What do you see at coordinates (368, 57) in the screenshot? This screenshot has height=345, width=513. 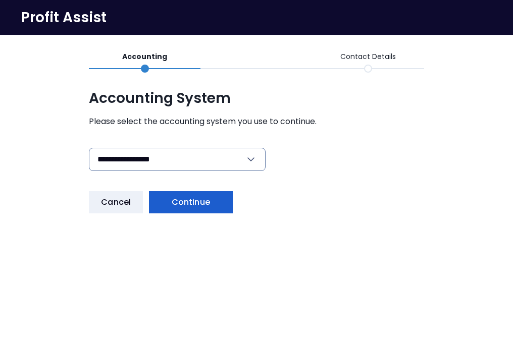 I see `p: Contact Details` at bounding box center [368, 57].